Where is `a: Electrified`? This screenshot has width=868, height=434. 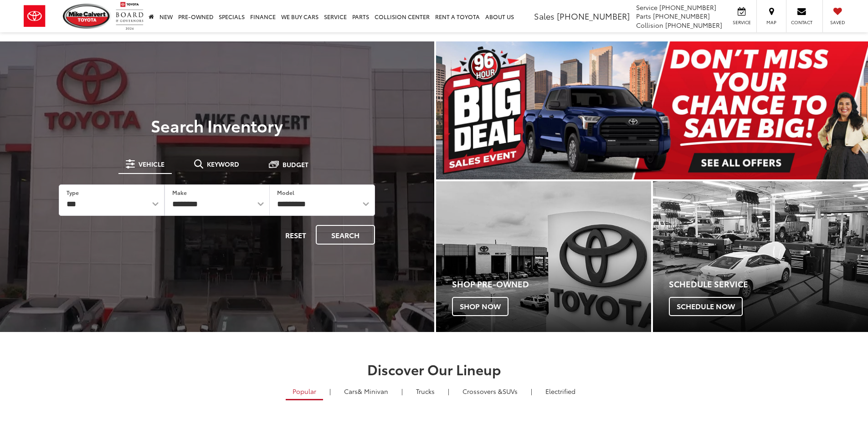
a: Electrified is located at coordinates (560, 391).